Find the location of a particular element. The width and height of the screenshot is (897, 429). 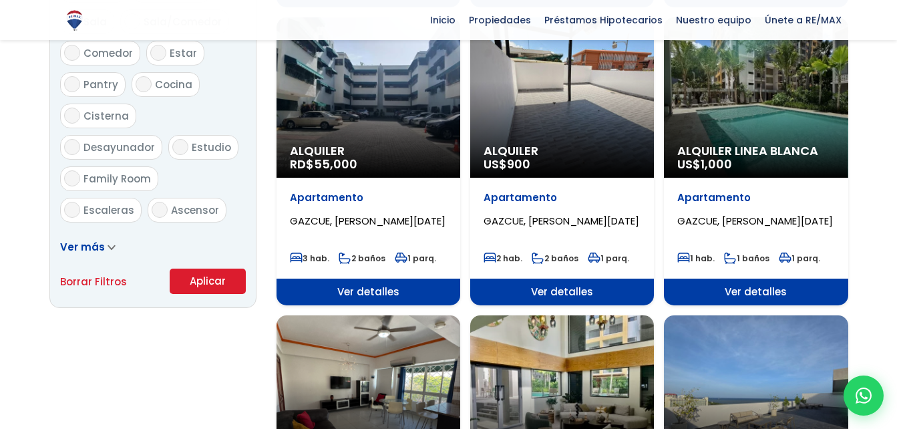

span: Pantry is located at coordinates (101, 84).